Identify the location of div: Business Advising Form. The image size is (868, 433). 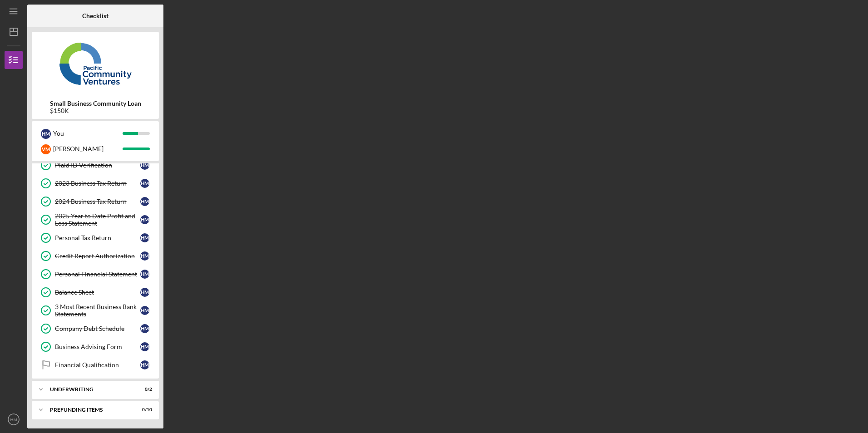
(97, 347).